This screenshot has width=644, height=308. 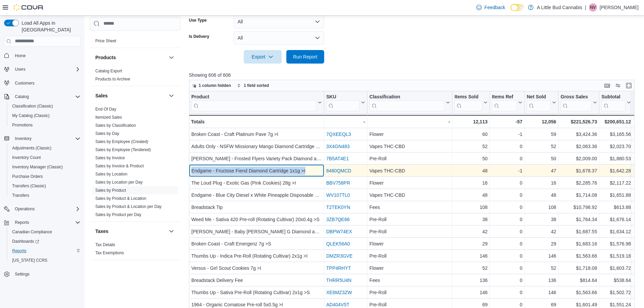 What do you see at coordinates (541, 134) in the screenshot?
I see `div: 59` at bounding box center [541, 134].